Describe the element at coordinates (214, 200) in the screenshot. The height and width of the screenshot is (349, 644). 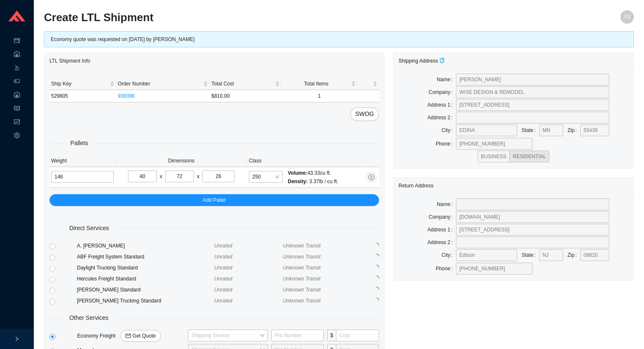
I see `button: Add Pallet` at that location.